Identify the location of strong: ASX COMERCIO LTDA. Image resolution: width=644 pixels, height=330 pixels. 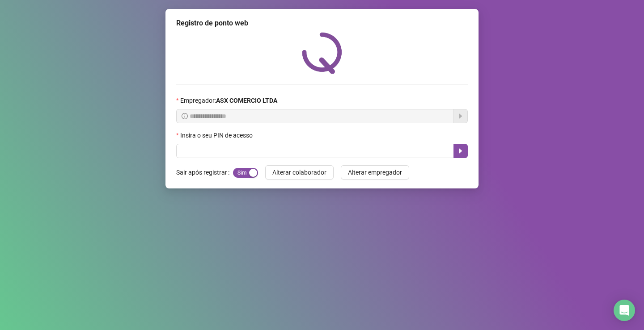
(247, 100).